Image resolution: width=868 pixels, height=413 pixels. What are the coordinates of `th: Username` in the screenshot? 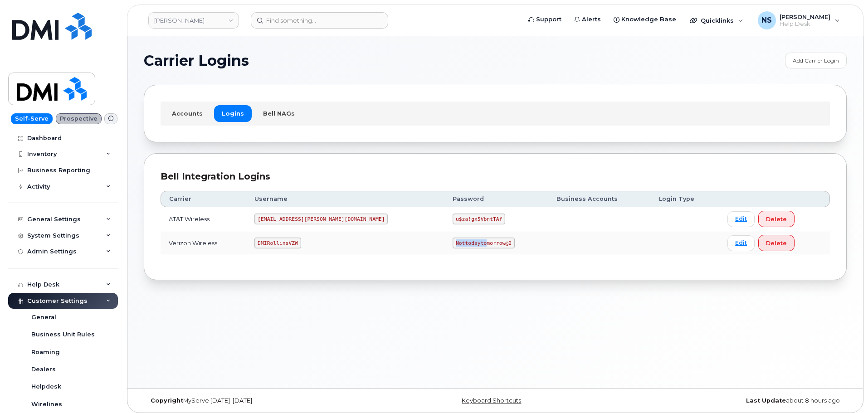 It's located at (345, 199).